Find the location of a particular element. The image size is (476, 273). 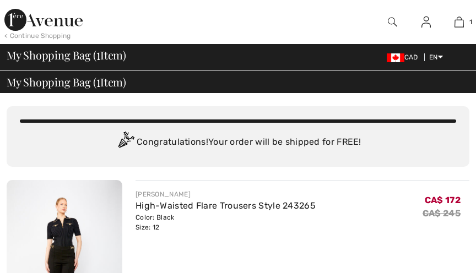

span: EN is located at coordinates (435, 57).